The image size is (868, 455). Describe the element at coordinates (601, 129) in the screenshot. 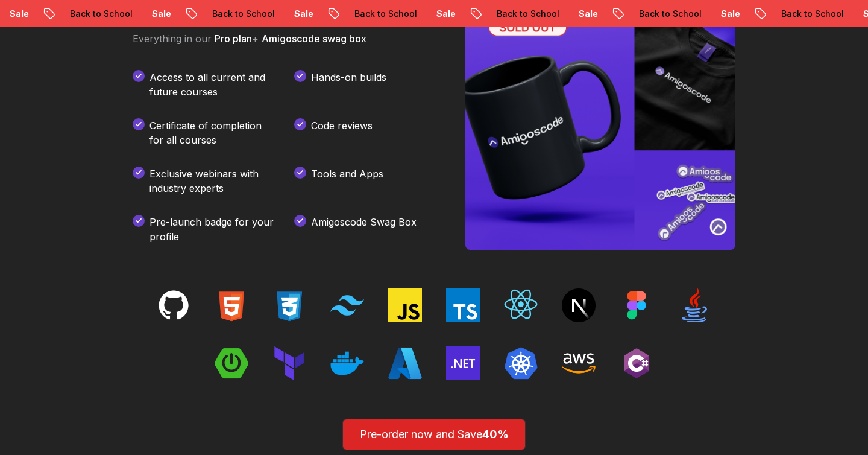

I see `img: Amigoscode SwagBox` at that location.